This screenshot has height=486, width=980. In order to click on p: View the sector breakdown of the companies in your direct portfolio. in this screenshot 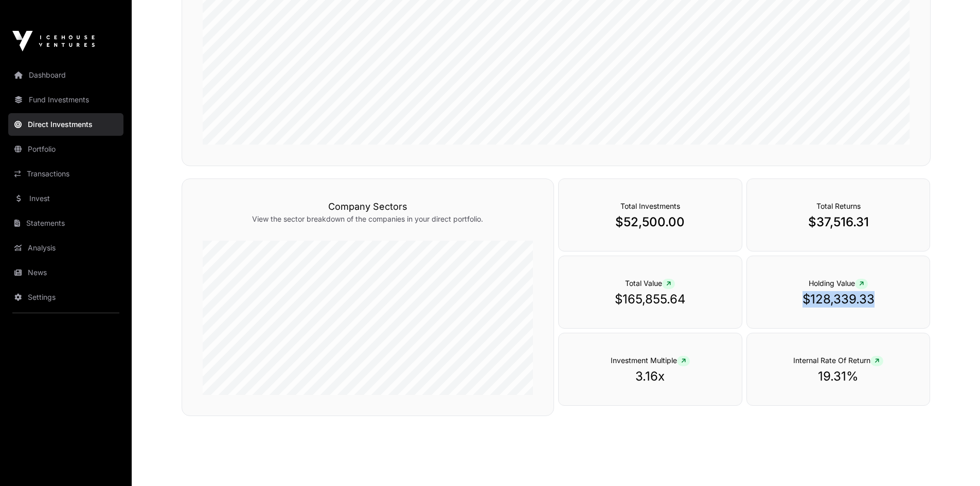, I will do `click(368, 219)`.